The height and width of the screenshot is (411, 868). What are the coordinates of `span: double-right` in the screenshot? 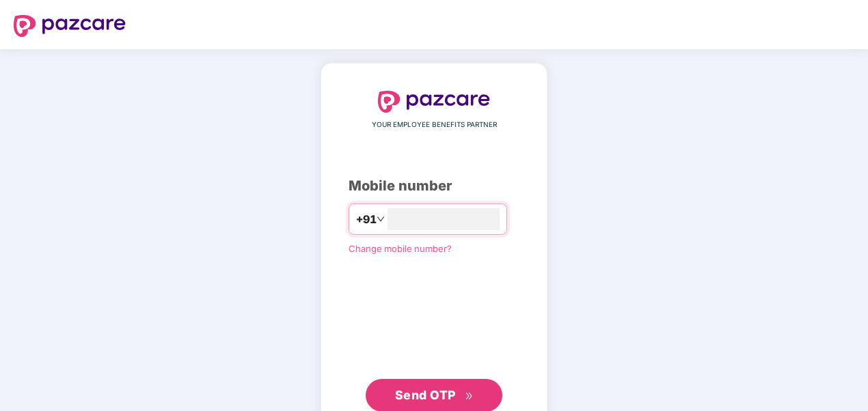 It's located at (469, 397).